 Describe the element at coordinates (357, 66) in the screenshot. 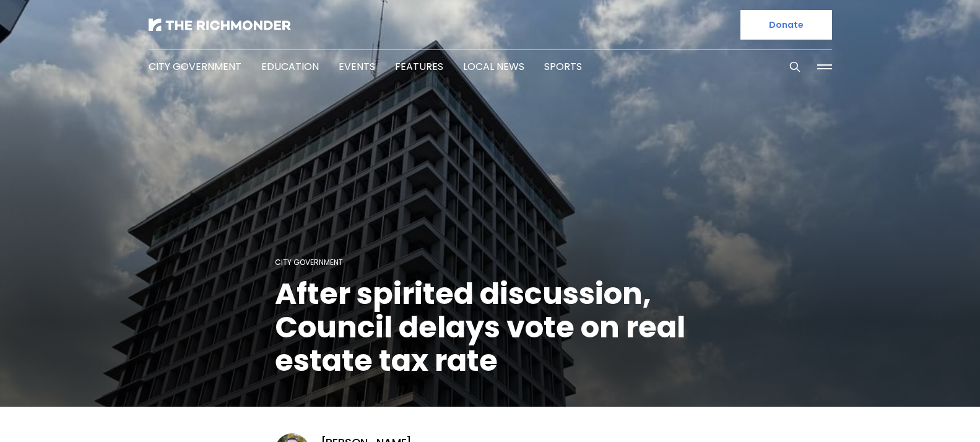

I see `a: Events` at that location.